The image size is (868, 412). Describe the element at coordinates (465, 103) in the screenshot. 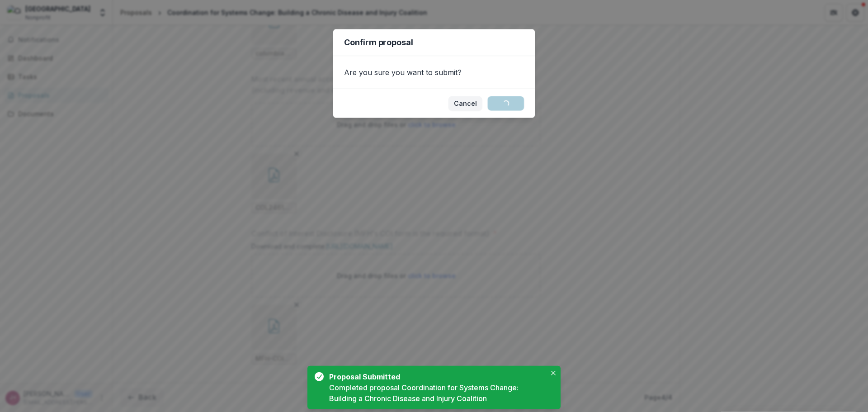

I see `button: Cancel` at that location.